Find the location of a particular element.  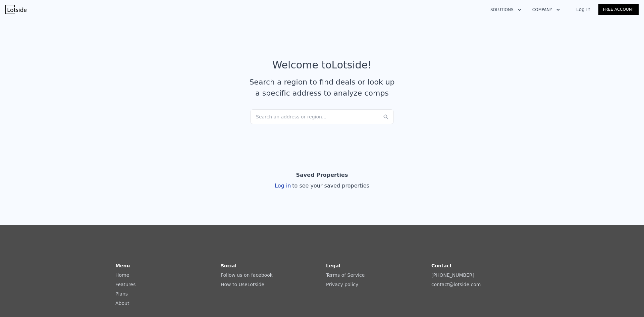

a: How to UseLotside is located at coordinates (243, 284).